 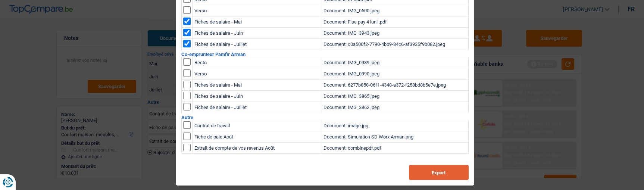 I want to click on td: Recto, so click(x=257, y=63).